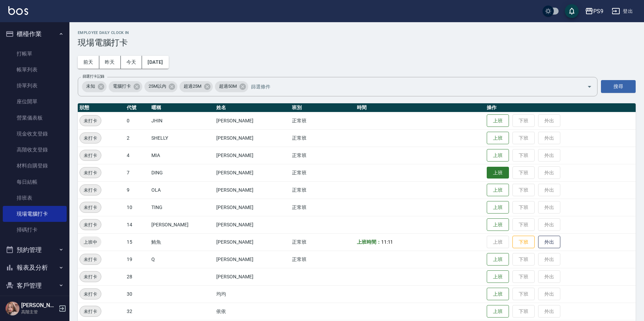 Image resolution: width=644 pixels, height=321 pixels. What do you see at coordinates (572, 11) in the screenshot?
I see `button: save` at bounding box center [572, 11].